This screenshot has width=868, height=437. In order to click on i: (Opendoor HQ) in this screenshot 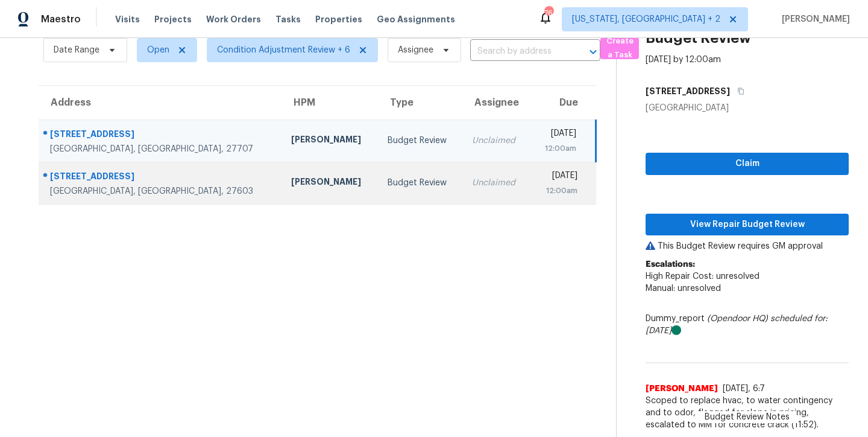, I will do `click(737, 319)`.